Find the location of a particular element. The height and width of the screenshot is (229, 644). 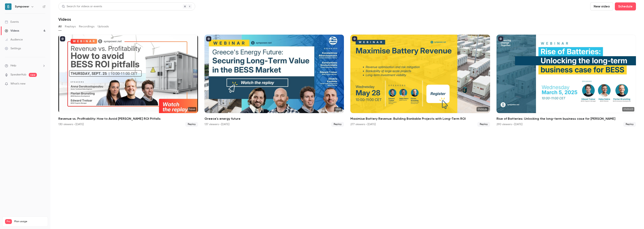

a: 01:00:24Maximise Battery Revenue: Building Bankable Projects with Long-Term ROI277 viewers • [DAT... is located at coordinates (420, 81).